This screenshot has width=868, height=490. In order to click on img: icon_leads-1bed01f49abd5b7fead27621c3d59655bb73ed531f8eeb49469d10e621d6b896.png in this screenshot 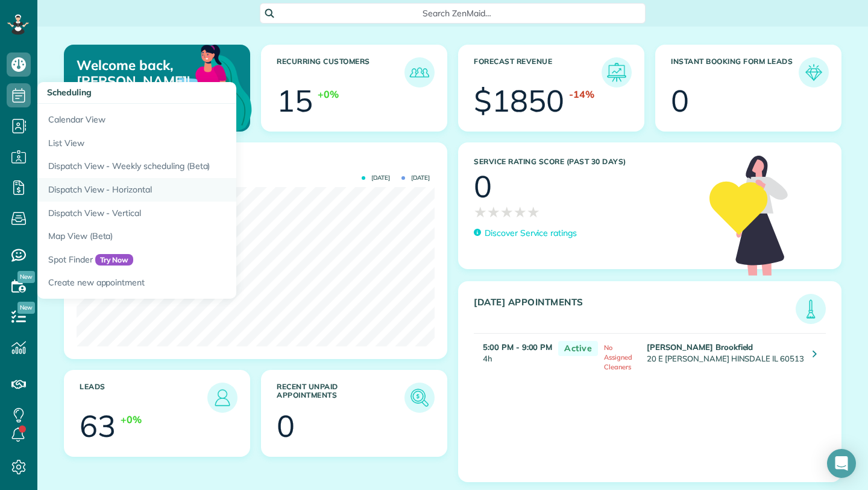, I will do `click(222, 398)`.